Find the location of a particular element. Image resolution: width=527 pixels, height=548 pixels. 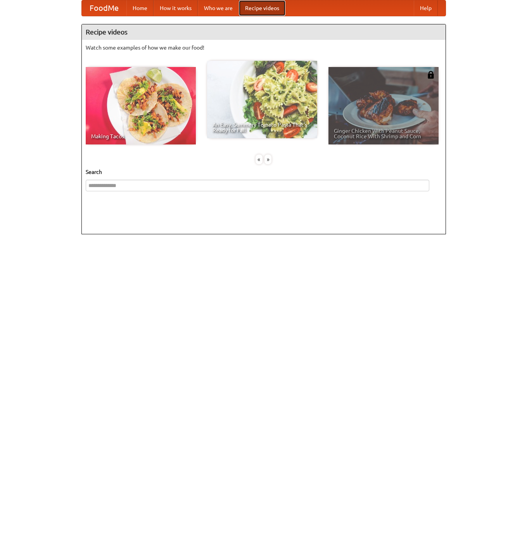

span: Making Tacos is located at coordinates (141, 136).